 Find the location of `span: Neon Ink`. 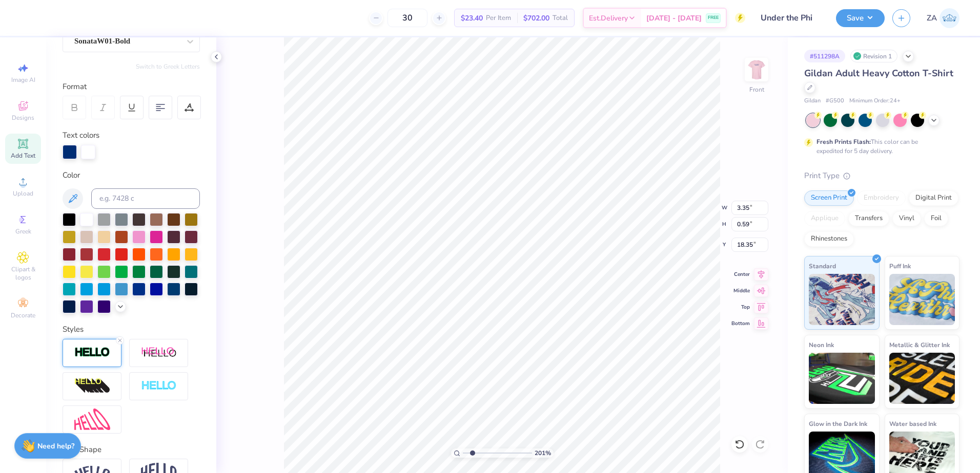

span: Neon Ink is located at coordinates (821, 344).